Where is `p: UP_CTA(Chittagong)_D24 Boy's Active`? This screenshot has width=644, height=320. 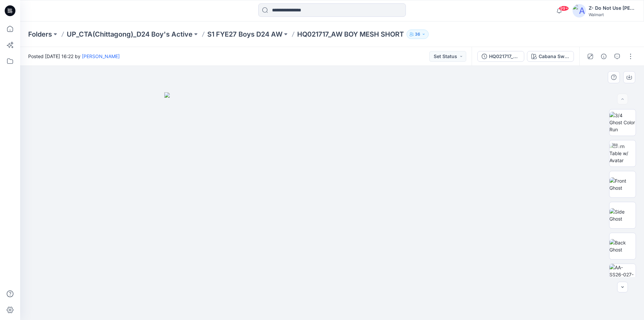 p: UP_CTA(Chittagong)_D24 Boy's Active is located at coordinates (130, 34).